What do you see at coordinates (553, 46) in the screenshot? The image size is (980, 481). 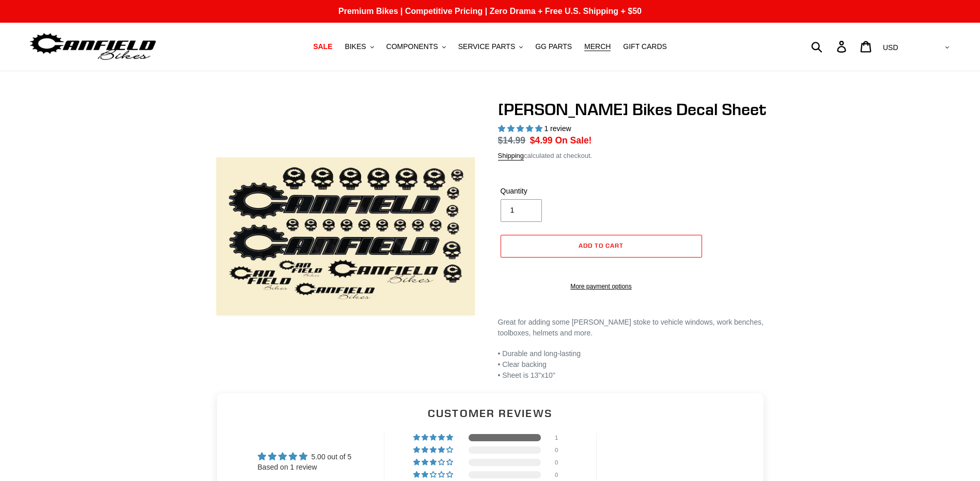 I see `a: GG PARTS` at bounding box center [553, 46].